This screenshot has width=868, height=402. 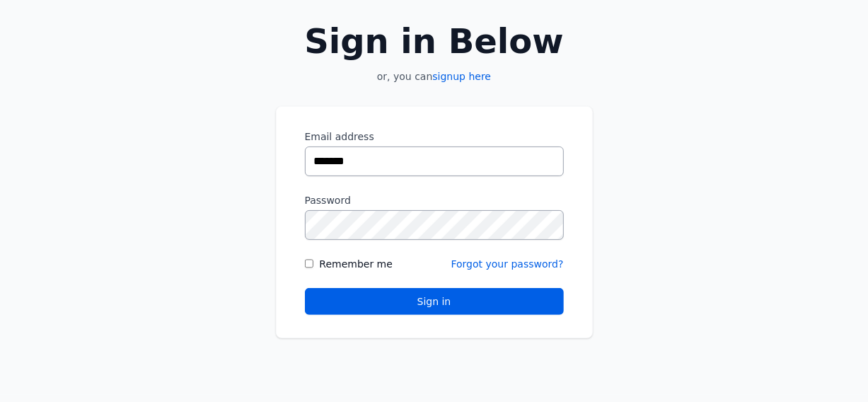 I want to click on label: Email address, so click(x=435, y=137).